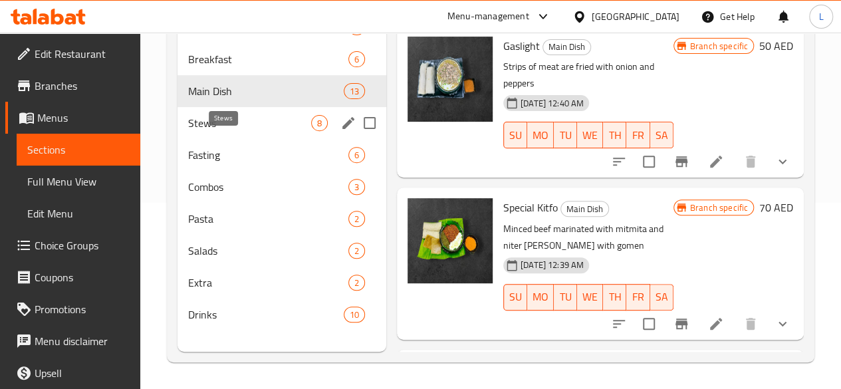  I want to click on span: Menus, so click(83, 118).